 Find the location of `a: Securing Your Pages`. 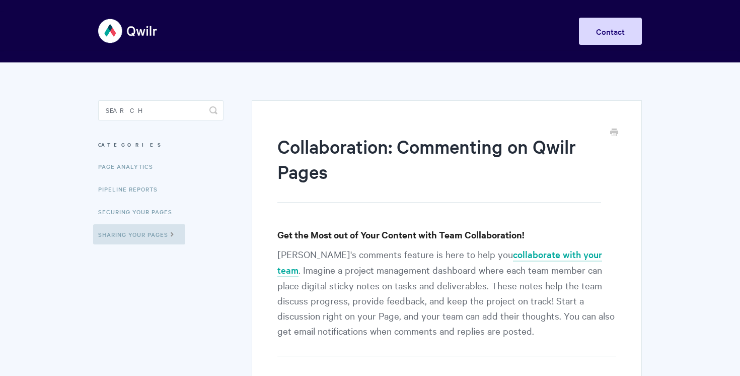

a: Securing Your Pages is located at coordinates (139, 211).